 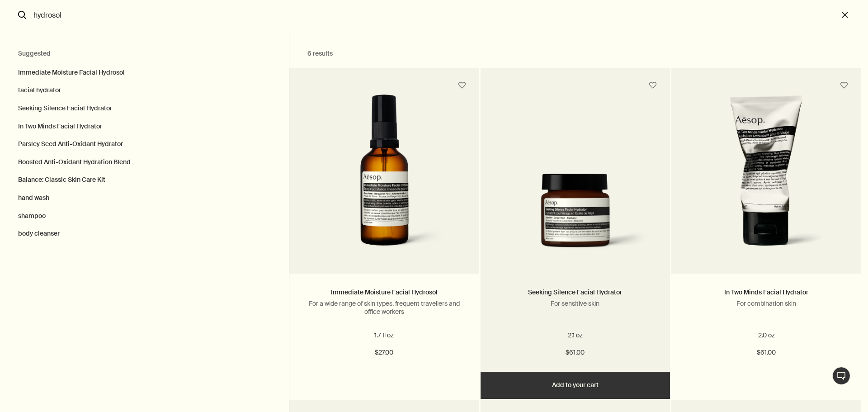 I want to click on img: Seeking Silence Facial Hydrator in brown glass jar, so click(x=576, y=216).